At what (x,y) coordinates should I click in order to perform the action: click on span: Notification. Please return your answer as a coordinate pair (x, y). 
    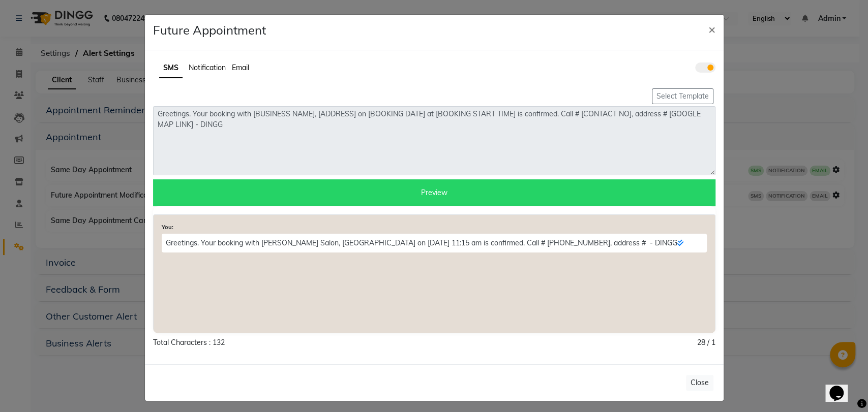
    Looking at the image, I should click on (207, 67).